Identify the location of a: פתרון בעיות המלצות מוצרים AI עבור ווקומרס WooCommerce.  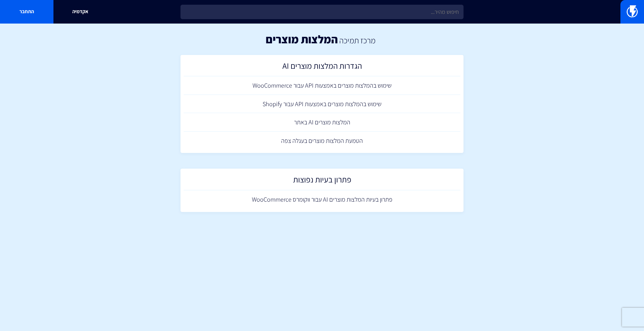
(322, 200).